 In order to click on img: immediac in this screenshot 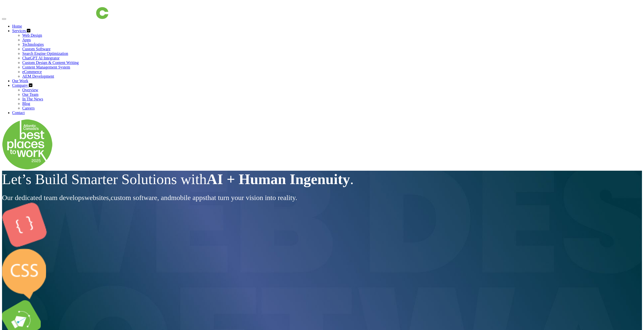, I will do `click(58, 10)`.